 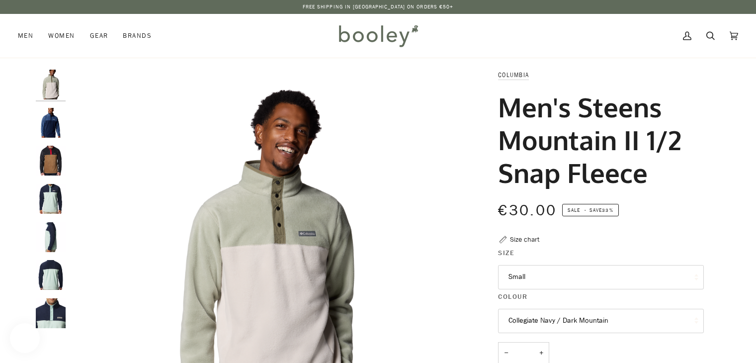 What do you see at coordinates (607, 210) in the screenshot?
I see `span: 33%` at bounding box center [607, 210].